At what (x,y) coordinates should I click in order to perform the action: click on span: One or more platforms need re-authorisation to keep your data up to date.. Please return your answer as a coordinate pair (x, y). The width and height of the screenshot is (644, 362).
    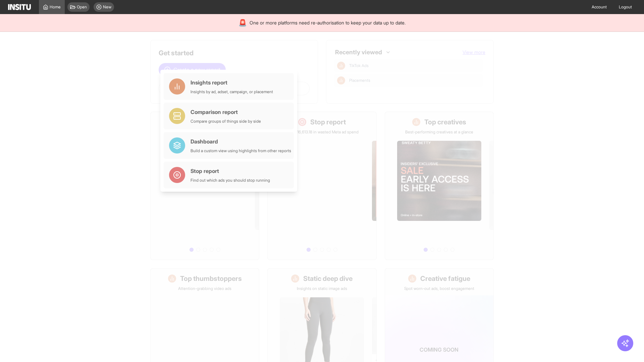
    Looking at the image, I should click on (327, 23).